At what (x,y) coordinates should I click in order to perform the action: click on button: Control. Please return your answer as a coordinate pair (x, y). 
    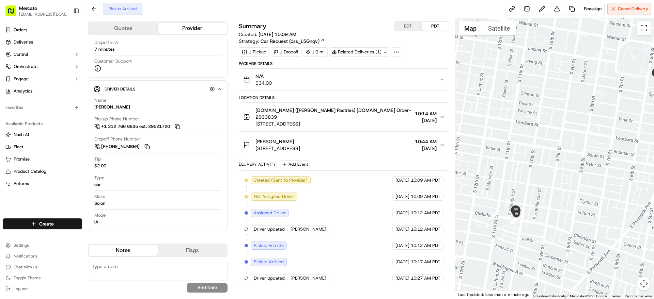
    Looking at the image, I should click on (42, 54).